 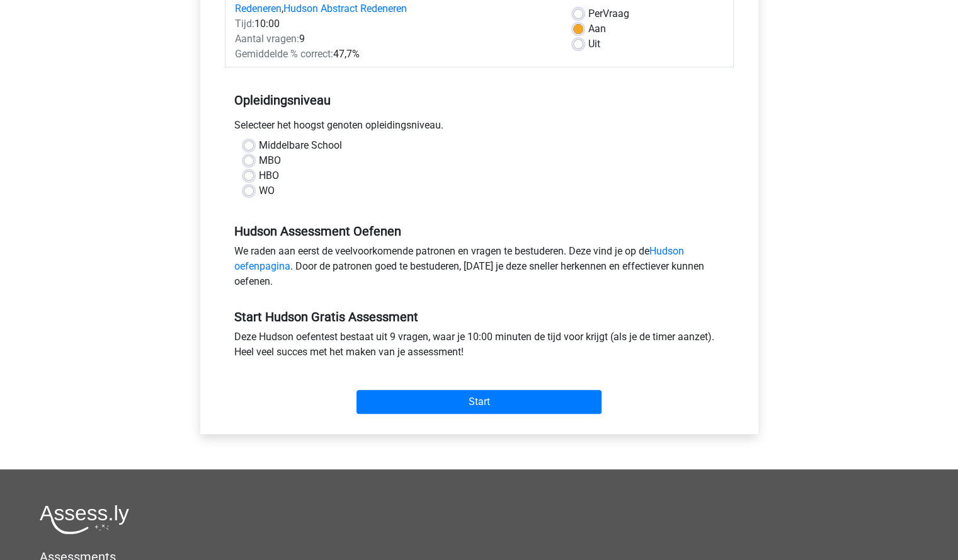 I want to click on label: Vraag, so click(x=609, y=14).